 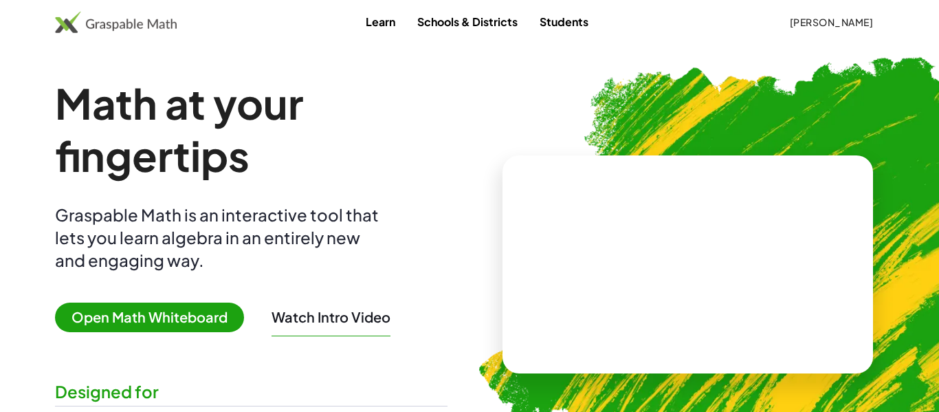 I want to click on video: What is this? This is dynamic math notation. Dynamic math notation plays a central role in how Gr..., so click(x=688, y=265).